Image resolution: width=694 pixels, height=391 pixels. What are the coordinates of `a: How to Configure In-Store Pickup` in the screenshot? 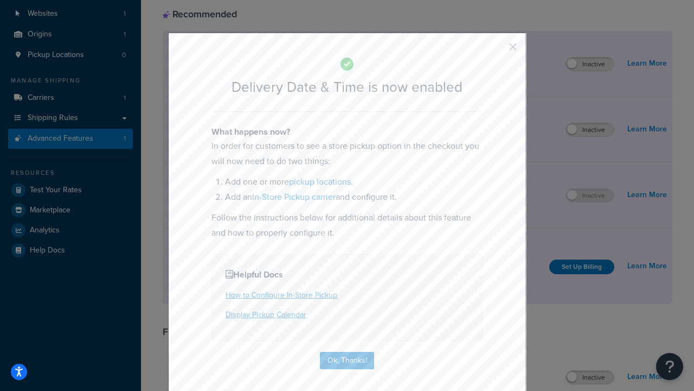 It's located at (281, 295).